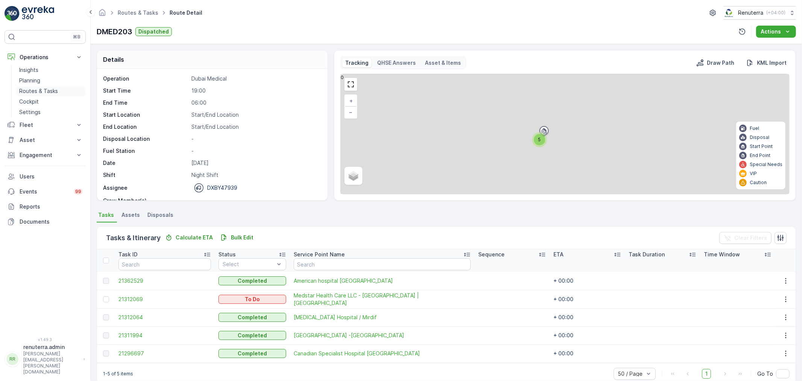 The height and width of the screenshot is (381, 802). Describe the element at coordinates (52, 347) in the screenshot. I see `p: renuterra.admin` at that location.